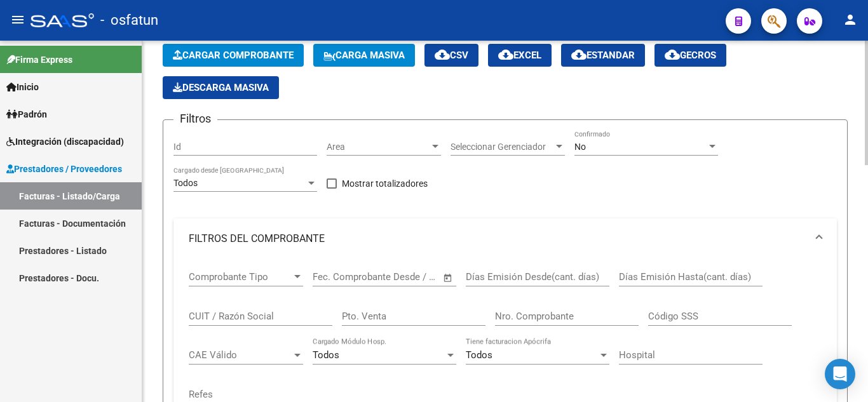 The width and height of the screenshot is (868, 402). I want to click on span: - osfatun, so click(129, 20).